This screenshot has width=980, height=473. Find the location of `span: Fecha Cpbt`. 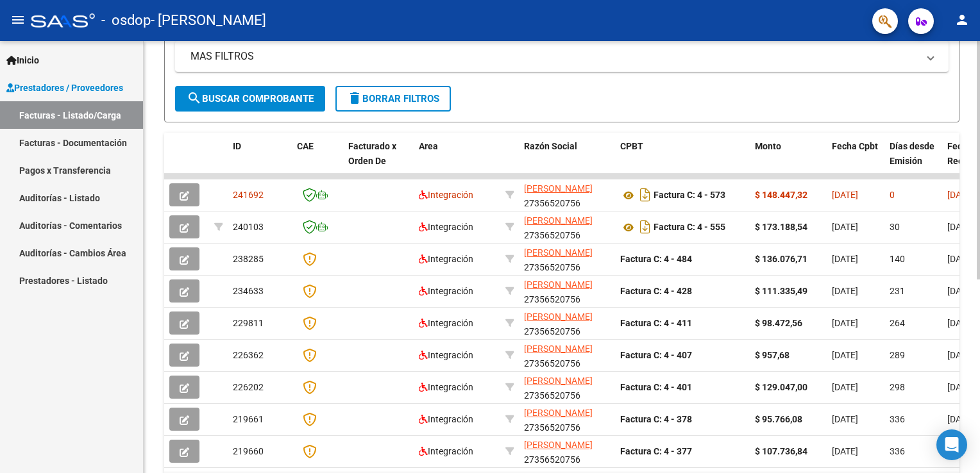

span: Fecha Cpbt is located at coordinates (855, 147).